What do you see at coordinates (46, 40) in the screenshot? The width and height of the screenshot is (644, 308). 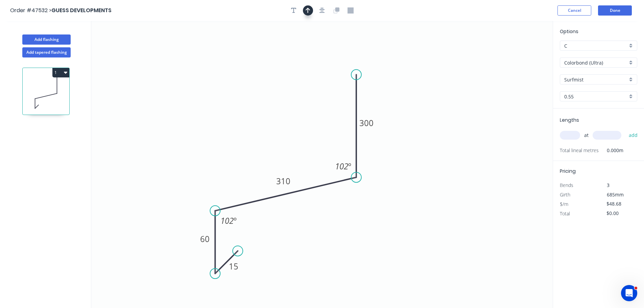 I see `button: Add flashing` at bounding box center [46, 40].